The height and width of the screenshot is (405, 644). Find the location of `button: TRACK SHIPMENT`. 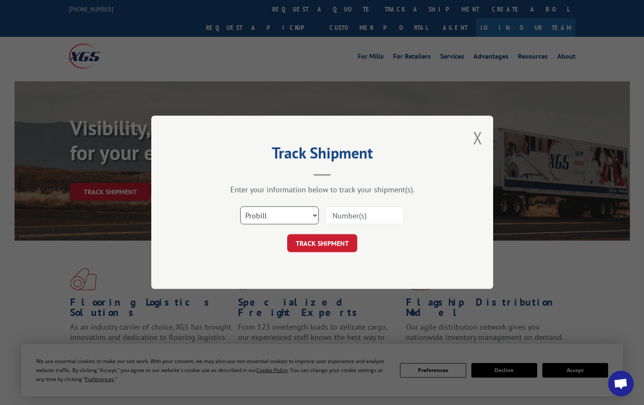

button: TRACK SHIPMENT is located at coordinates (322, 243).